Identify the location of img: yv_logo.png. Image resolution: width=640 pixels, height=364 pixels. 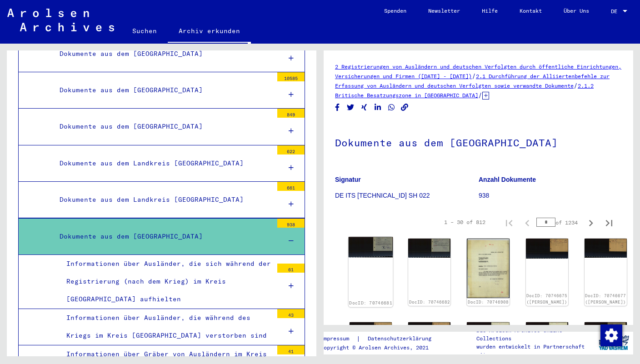
(614, 343).